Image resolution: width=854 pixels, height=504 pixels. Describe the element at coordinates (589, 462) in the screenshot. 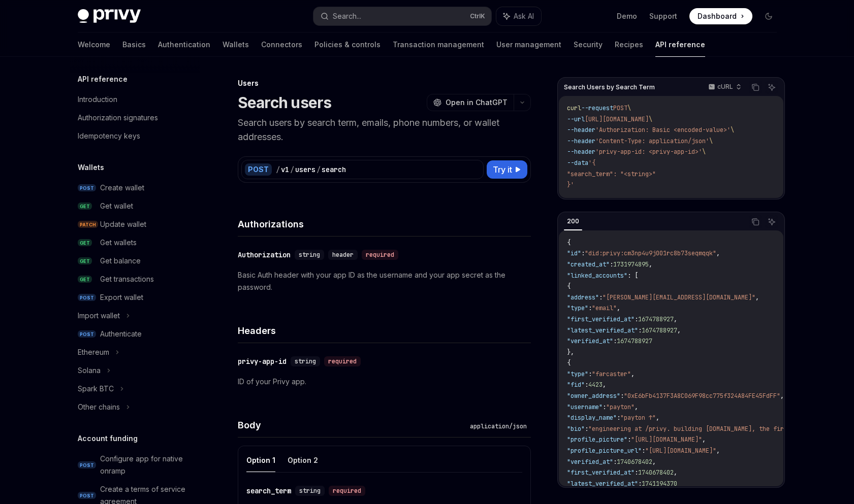

I see `span: "verified_at"` at that location.